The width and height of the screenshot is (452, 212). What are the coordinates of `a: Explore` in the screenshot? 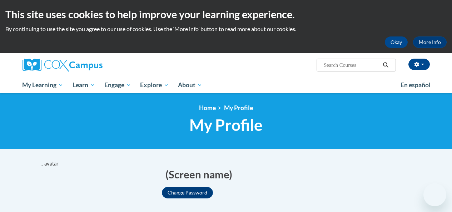 It's located at (154, 85).